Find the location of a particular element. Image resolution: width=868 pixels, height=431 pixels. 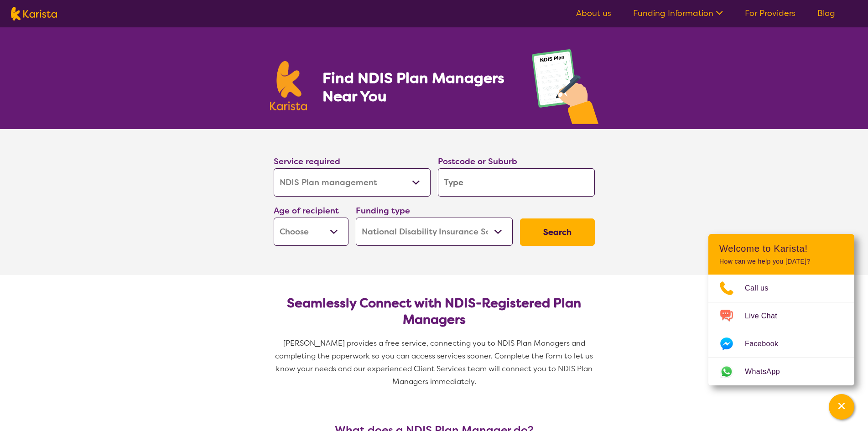

a: For Providers is located at coordinates (770, 13).